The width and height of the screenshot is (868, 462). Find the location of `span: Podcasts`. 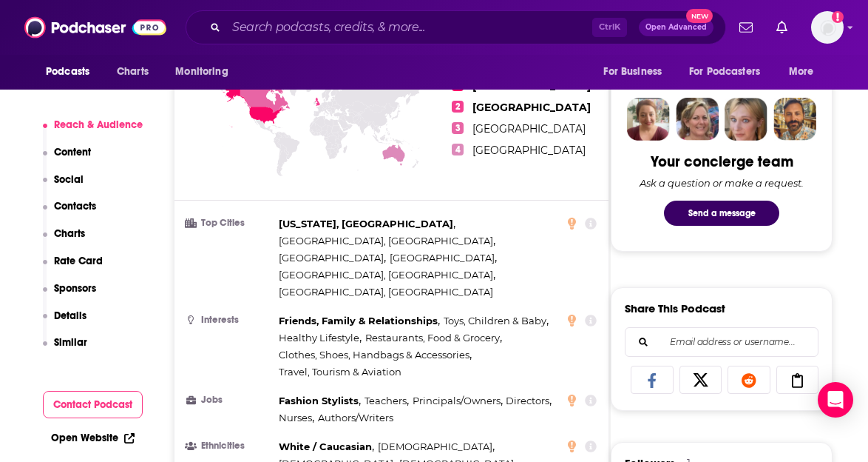

span: Podcasts is located at coordinates (67, 72).